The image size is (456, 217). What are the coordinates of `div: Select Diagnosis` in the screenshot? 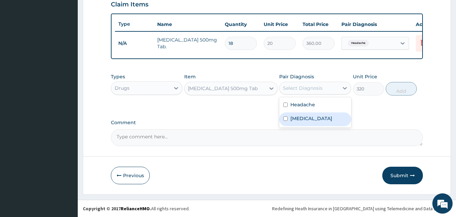 It's located at (303, 88).